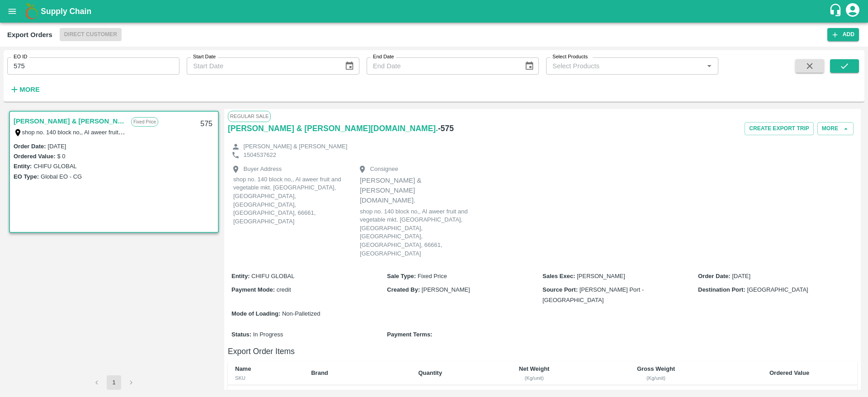 The width and height of the screenshot is (868, 397). I want to click on p: Buyer Address, so click(263, 169).